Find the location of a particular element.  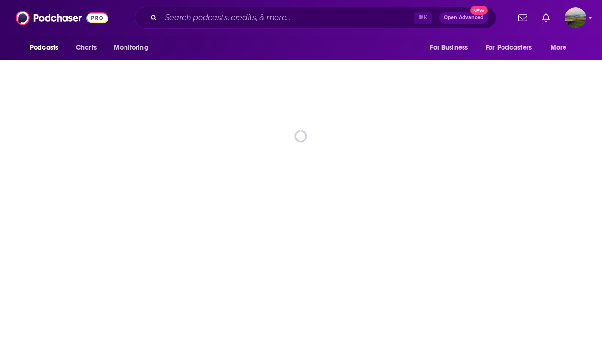

span: For Business is located at coordinates (449, 48).